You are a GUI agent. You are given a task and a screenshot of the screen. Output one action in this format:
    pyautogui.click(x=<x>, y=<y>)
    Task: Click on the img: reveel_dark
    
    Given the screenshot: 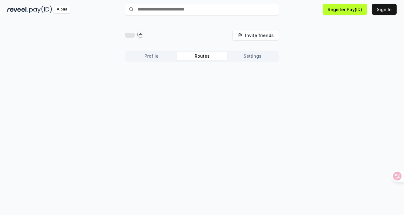 What is the action you would take?
    pyautogui.click(x=18, y=9)
    